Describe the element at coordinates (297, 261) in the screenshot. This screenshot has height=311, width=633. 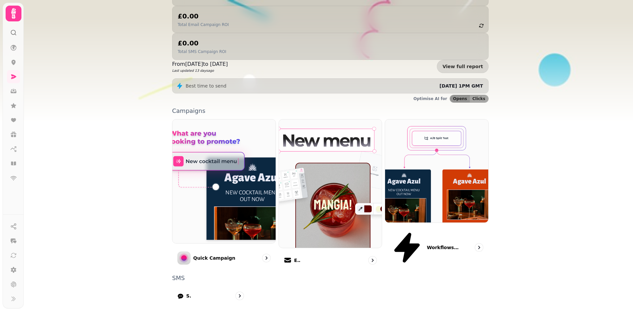
I see `p: Email` at that location.